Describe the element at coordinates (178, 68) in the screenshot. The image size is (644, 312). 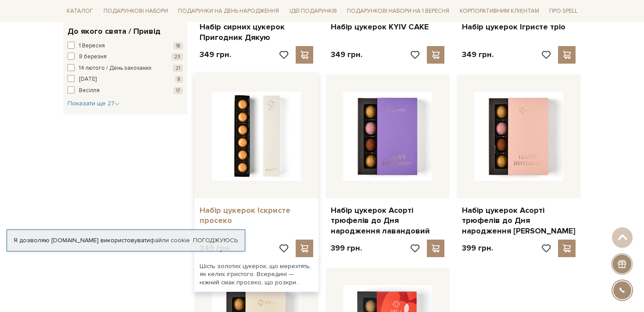
I see `span: 21` at that location.